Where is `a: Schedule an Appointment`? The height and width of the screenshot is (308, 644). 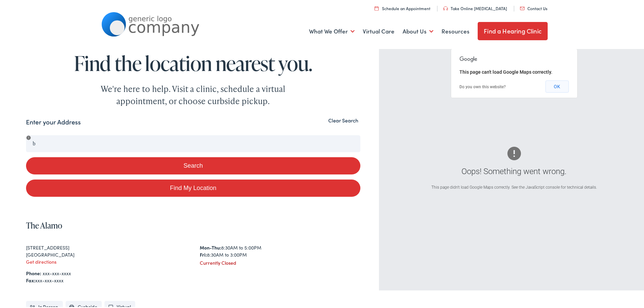
a: Schedule an Appointment is located at coordinates (402, 6).